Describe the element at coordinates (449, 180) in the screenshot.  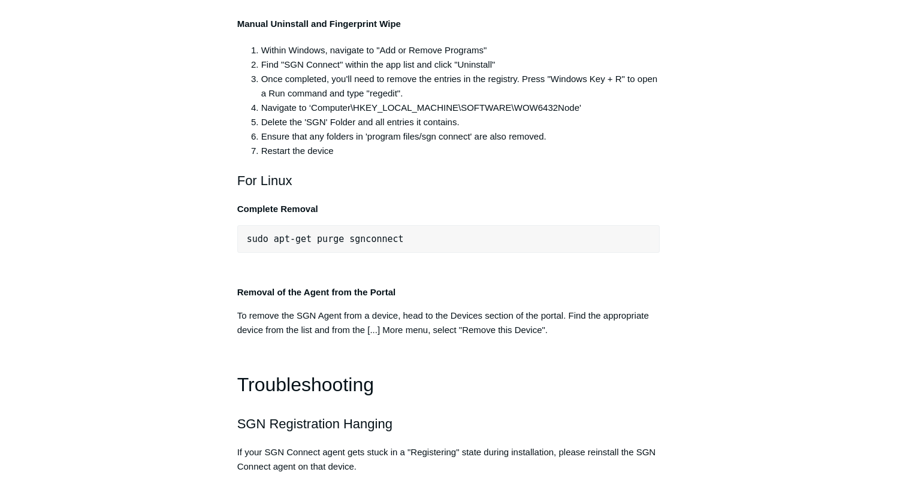
I see `h2: For Linux` at that location.